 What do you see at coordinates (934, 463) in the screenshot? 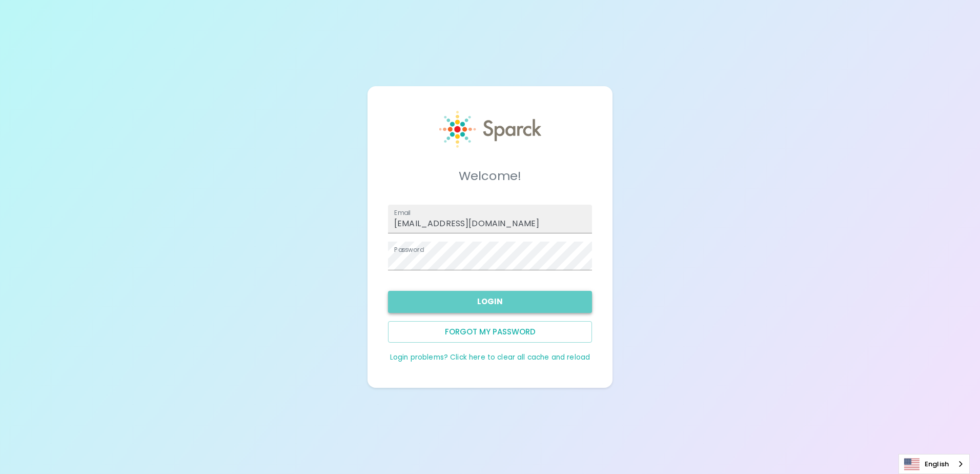
I see `div: Language` at bounding box center [934, 463].